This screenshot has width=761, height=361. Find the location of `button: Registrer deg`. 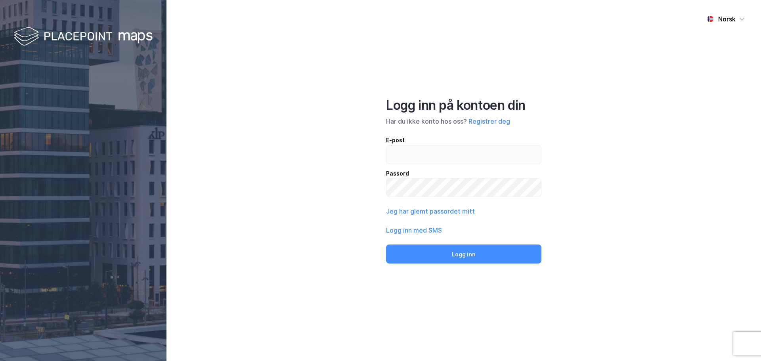

button: Registrer deg is located at coordinates (489, 121).